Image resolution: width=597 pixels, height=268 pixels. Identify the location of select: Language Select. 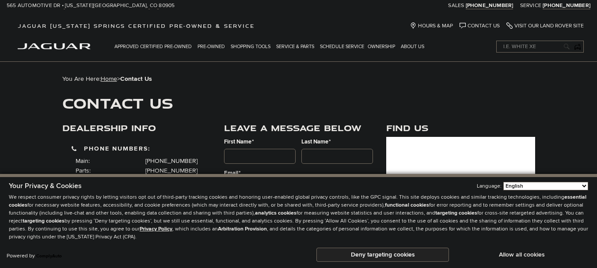
(546, 186).